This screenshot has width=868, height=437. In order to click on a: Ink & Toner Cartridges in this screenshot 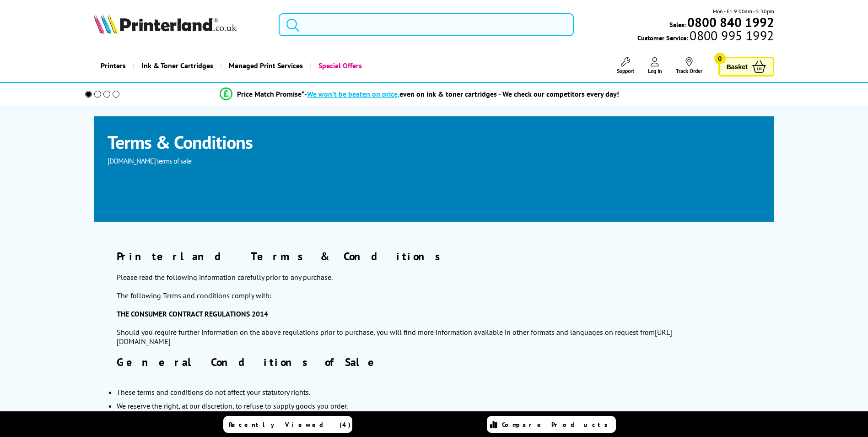, I will do `click(176, 66)`.